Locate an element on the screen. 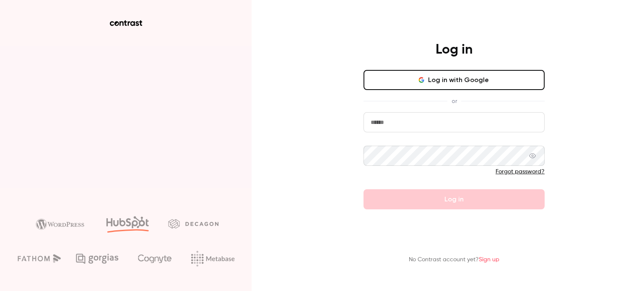 This screenshot has height=291, width=644. h4: Log in is located at coordinates (454, 50).